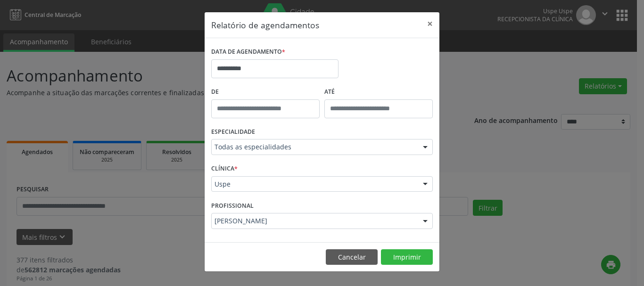 This screenshot has height=286, width=644. I want to click on label: ATÉ, so click(378, 92).